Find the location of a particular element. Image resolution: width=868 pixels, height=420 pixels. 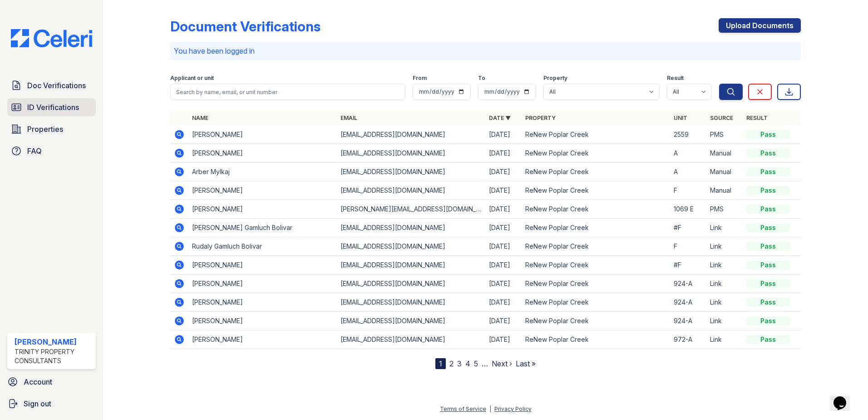

td: 972-A is located at coordinates (688, 339).